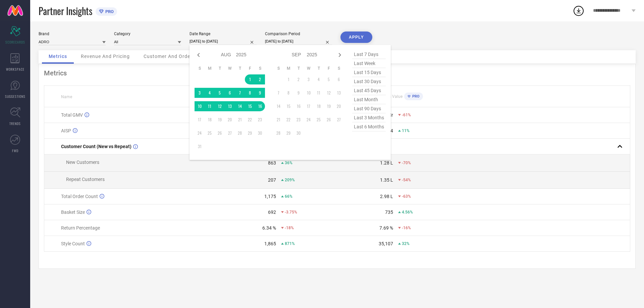 This screenshot has height=308, width=644. I want to click on td: Mon Aug 25 2025, so click(210, 133).